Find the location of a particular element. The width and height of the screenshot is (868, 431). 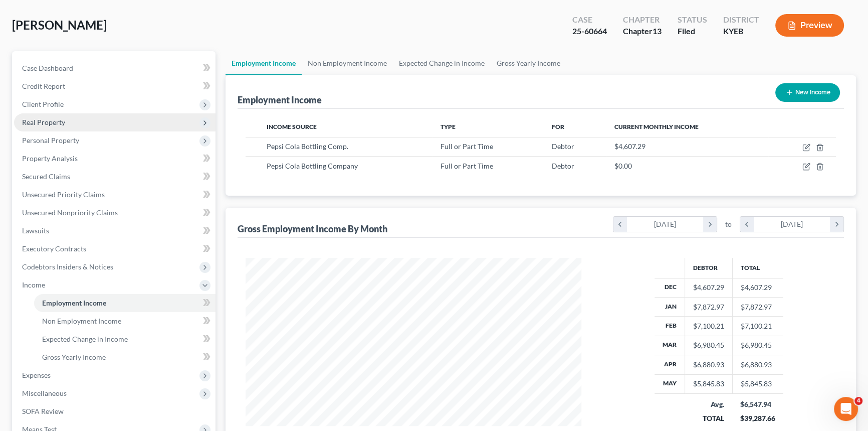

span: Current Monthly Income is located at coordinates (656, 126).